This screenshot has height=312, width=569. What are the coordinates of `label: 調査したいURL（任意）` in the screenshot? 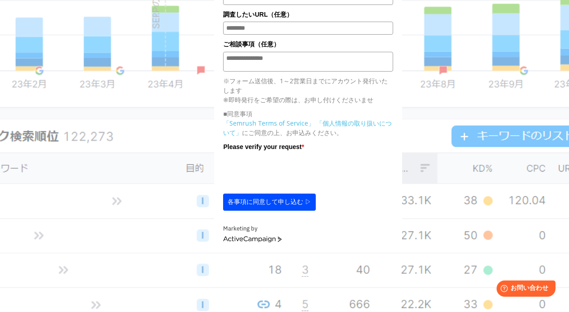 It's located at (308, 14).